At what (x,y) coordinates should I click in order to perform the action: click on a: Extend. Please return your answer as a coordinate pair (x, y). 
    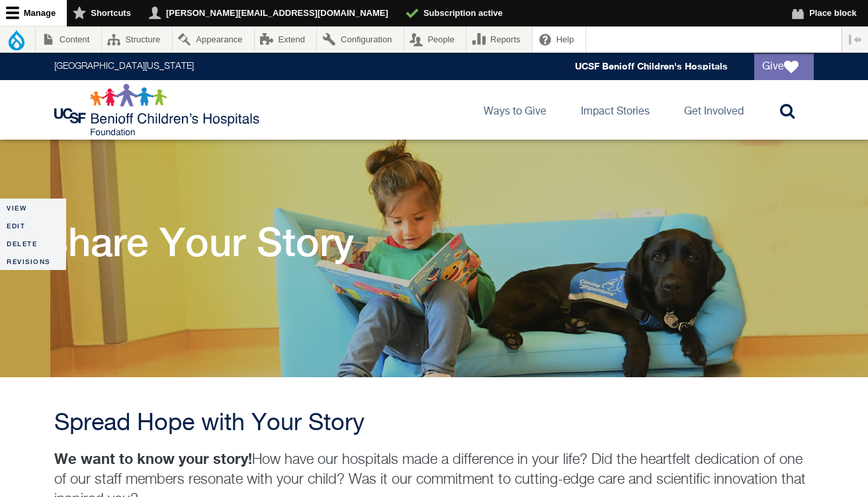
    Looking at the image, I should click on (286, 39).